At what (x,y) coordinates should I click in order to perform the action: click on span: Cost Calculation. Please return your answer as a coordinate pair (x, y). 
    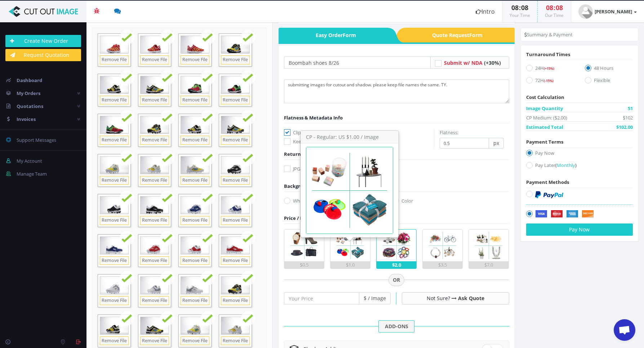
    Looking at the image, I should click on (545, 97).